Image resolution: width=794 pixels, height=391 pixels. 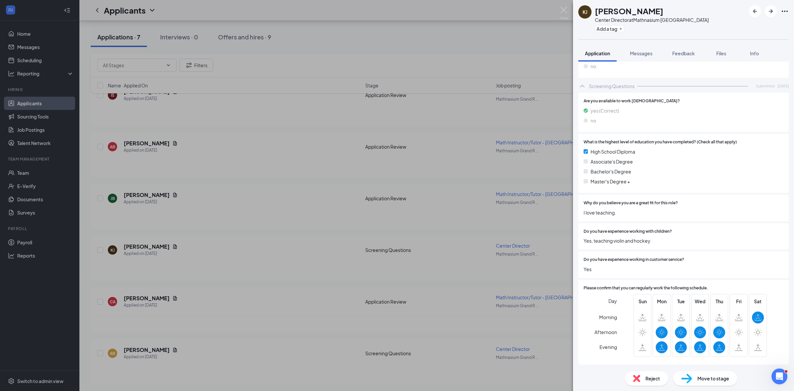 I want to click on span: yes (Correct), so click(x=605, y=111).